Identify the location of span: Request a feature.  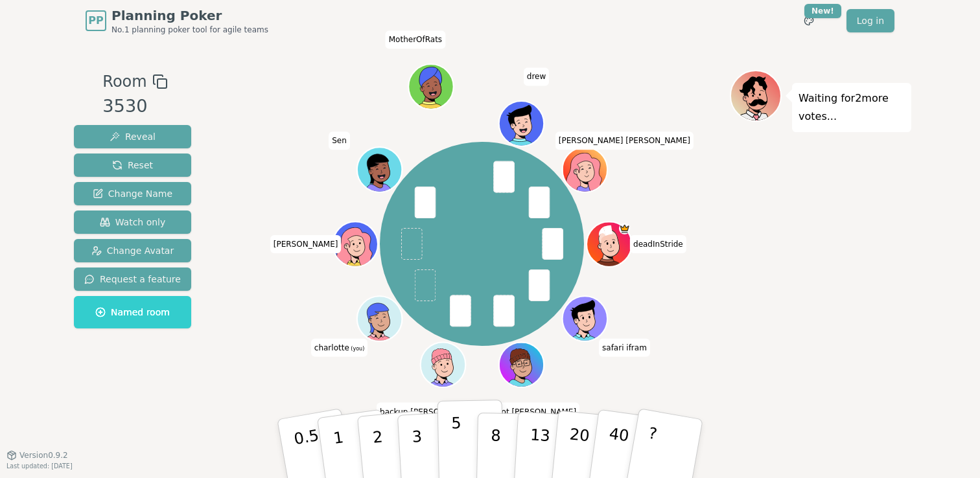
(132, 279).